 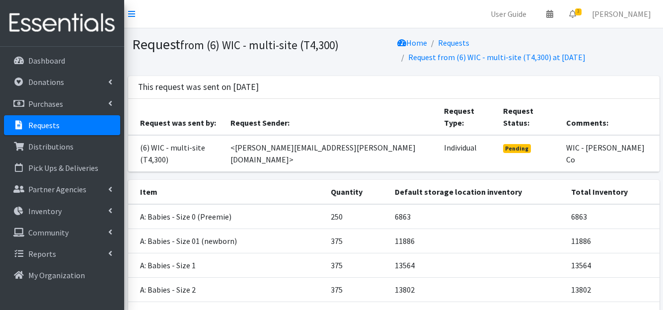 What do you see at coordinates (226, 216) in the screenshot?
I see `td: A: Babies - Size 0 (Preemie)` at bounding box center [226, 216].